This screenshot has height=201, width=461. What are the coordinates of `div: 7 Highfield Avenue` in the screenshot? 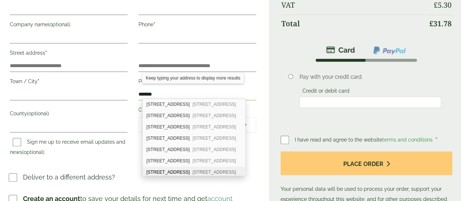 It's located at (194, 150).